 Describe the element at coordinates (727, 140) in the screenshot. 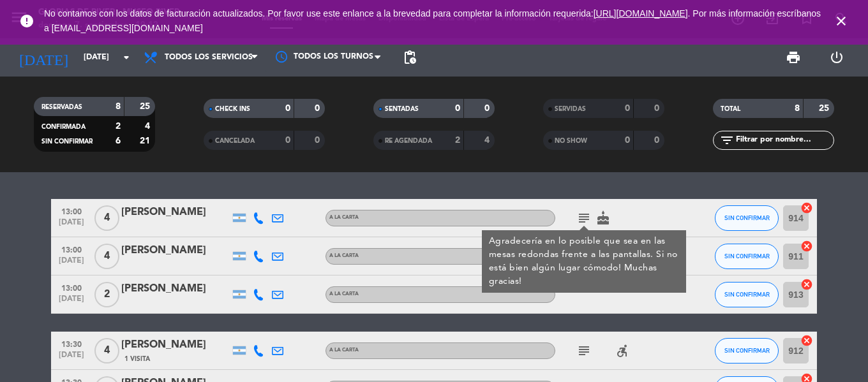

I see `i: filter_list` at that location.